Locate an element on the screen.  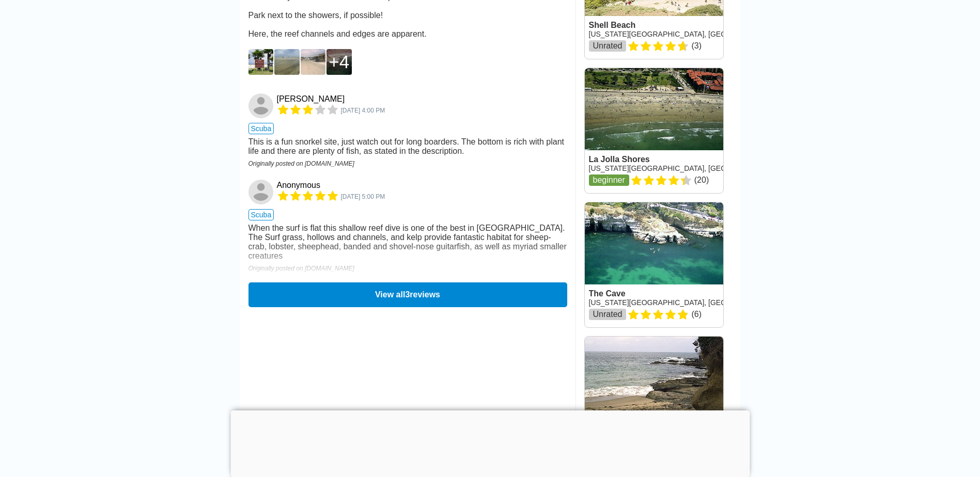
span: 3007 is located at coordinates (363, 197).